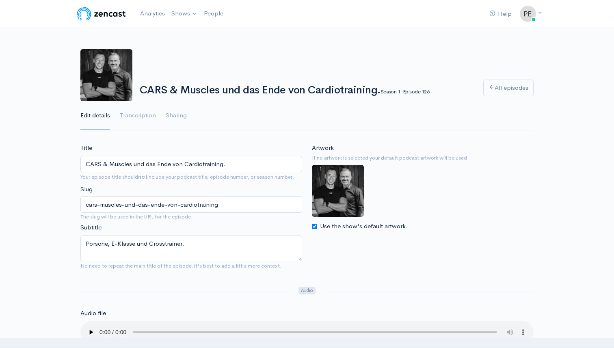 This screenshot has height=348, width=614. Describe the element at coordinates (93, 313) in the screenshot. I see `label: Audio file` at that location.